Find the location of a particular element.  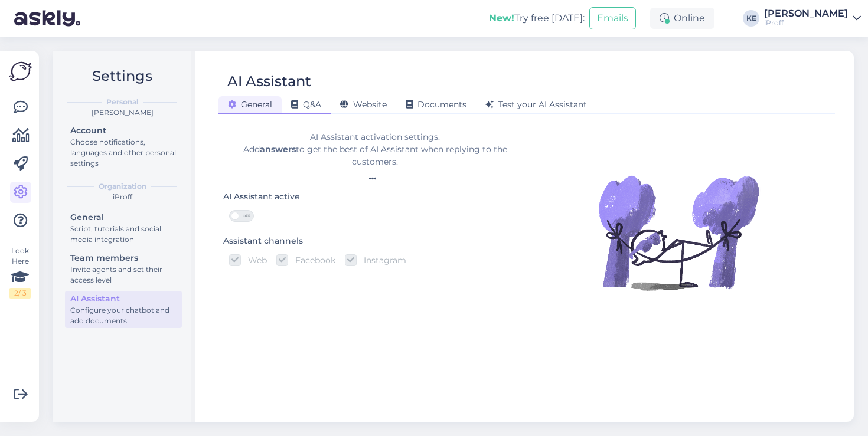

img: Askly Logo is located at coordinates (20, 71).